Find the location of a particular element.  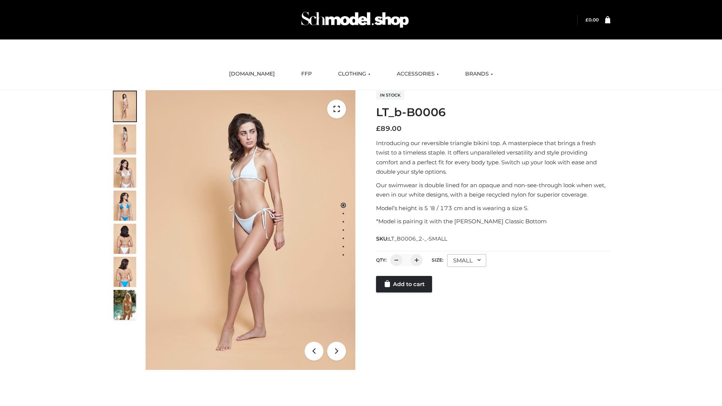

img: ArielClassicBikiniTop_CloudNine_AzureSky_OW114ECO_1 is located at coordinates (250, 230).